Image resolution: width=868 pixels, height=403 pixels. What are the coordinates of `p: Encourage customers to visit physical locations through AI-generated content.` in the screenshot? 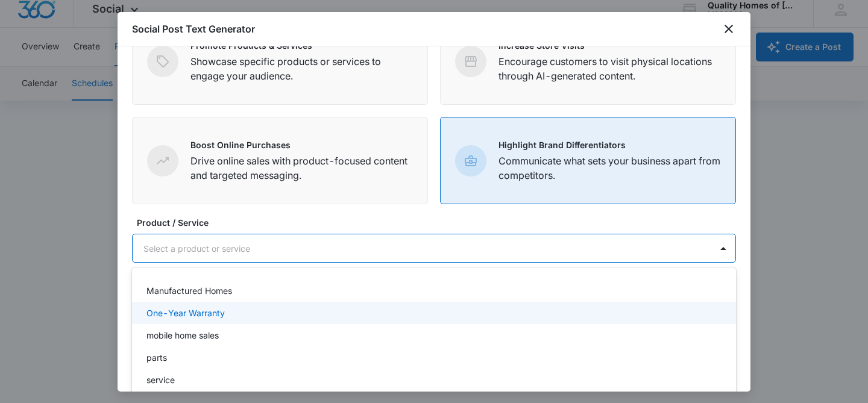 It's located at (609, 68).